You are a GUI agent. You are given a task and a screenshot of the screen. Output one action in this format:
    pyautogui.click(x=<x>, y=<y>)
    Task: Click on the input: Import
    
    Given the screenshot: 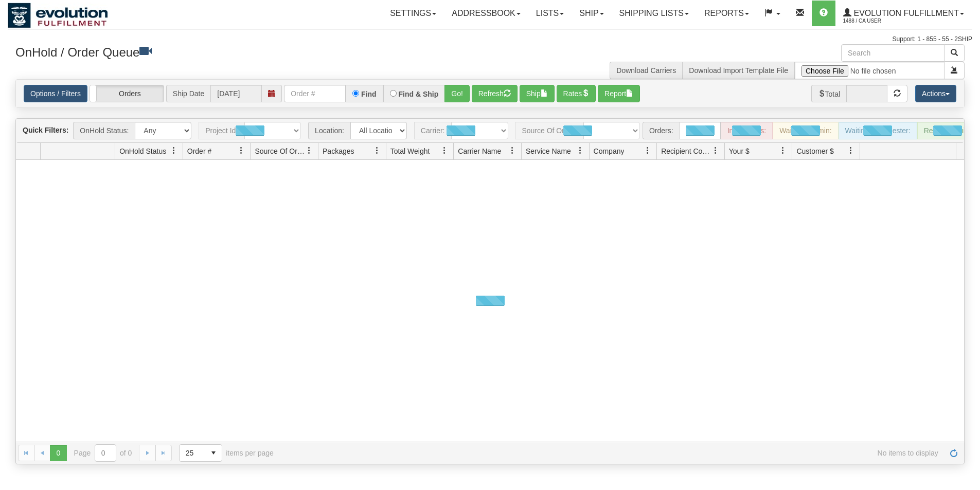 What is the action you would take?
    pyautogui.click(x=870, y=70)
    